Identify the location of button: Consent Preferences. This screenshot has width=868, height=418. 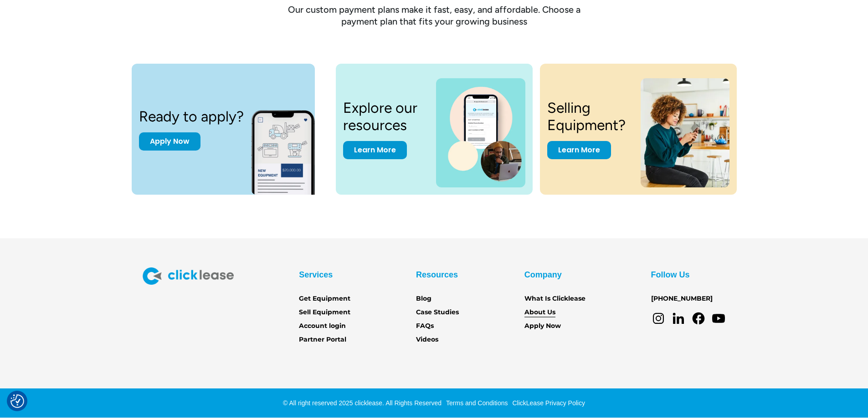
(17, 402).